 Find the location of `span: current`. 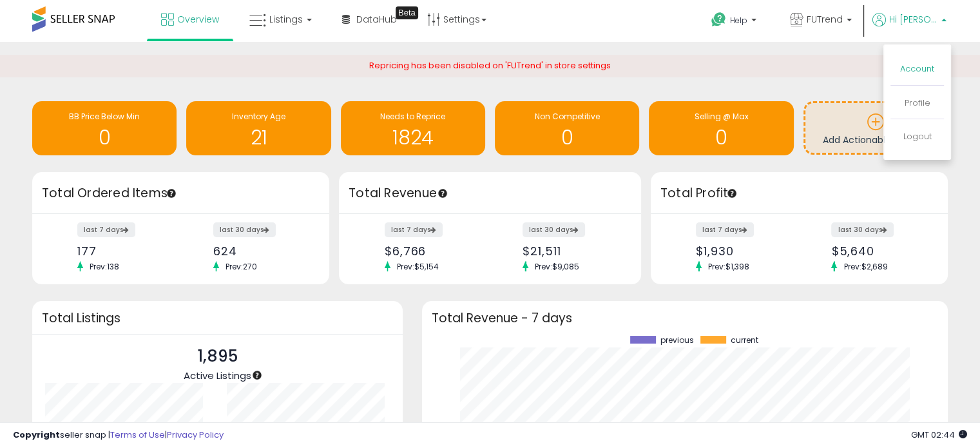

span: current is located at coordinates (744, 341).